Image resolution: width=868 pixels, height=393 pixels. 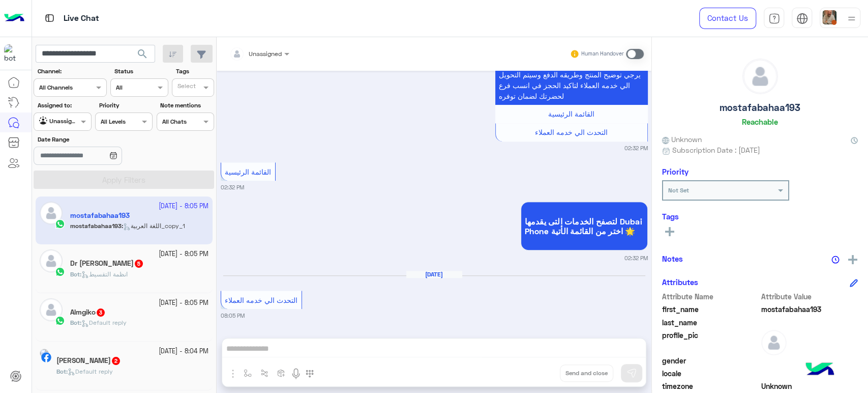 What do you see at coordinates (95, 139) in the screenshot?
I see `label: Date Range` at bounding box center [95, 139].